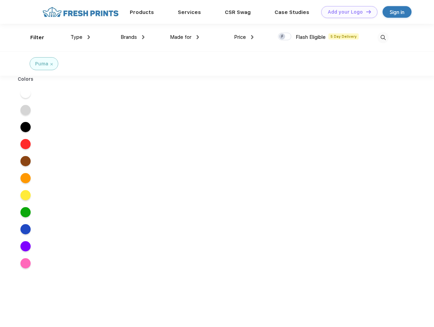  Describe the element at coordinates (76, 37) in the screenshot. I see `span: Type` at that location.